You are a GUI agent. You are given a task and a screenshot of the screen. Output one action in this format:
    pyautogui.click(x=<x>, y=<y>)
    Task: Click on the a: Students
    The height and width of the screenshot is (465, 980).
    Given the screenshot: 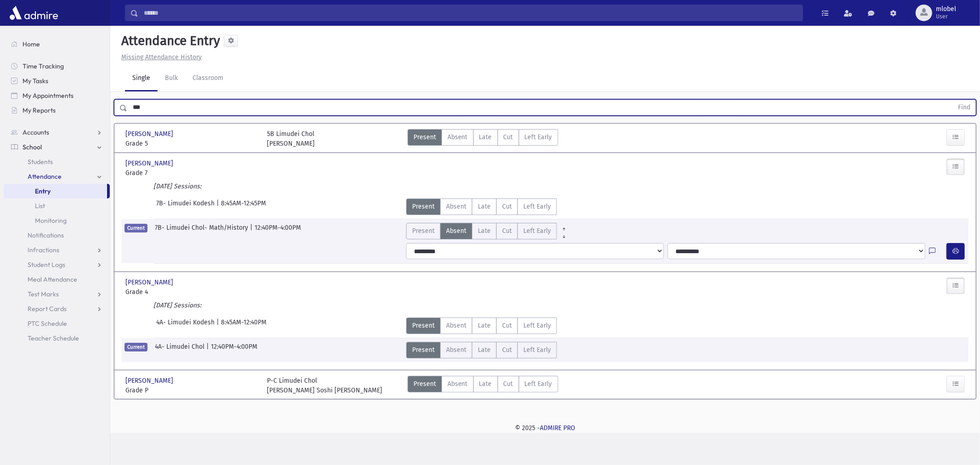 What is the action you would take?
    pyautogui.click(x=56, y=162)
    